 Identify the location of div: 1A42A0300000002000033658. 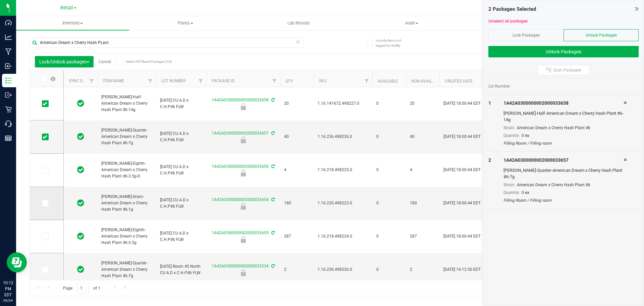
(564, 103).